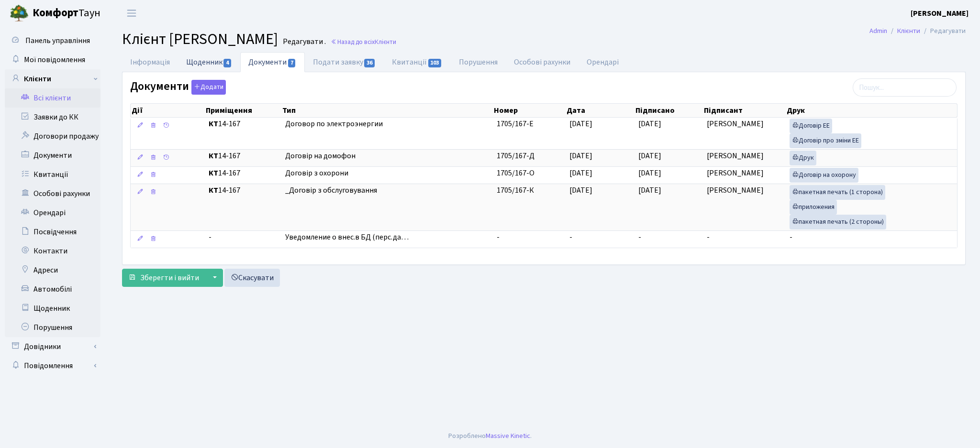  I want to click on span: Договір на домофон, so click(387, 156).